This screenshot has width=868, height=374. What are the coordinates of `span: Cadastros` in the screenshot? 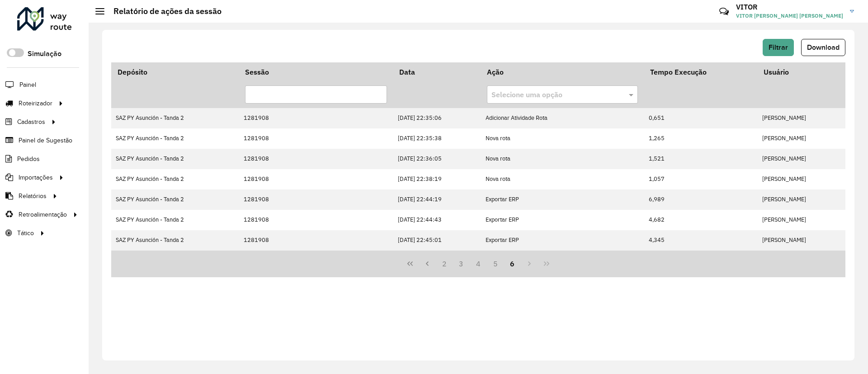 It's located at (31, 121).